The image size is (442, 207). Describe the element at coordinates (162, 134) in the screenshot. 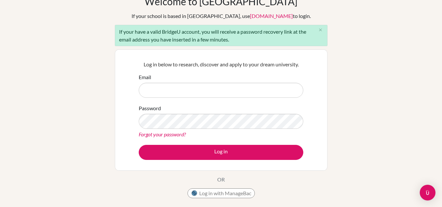

I see `a: Forgot your password?` at that location.